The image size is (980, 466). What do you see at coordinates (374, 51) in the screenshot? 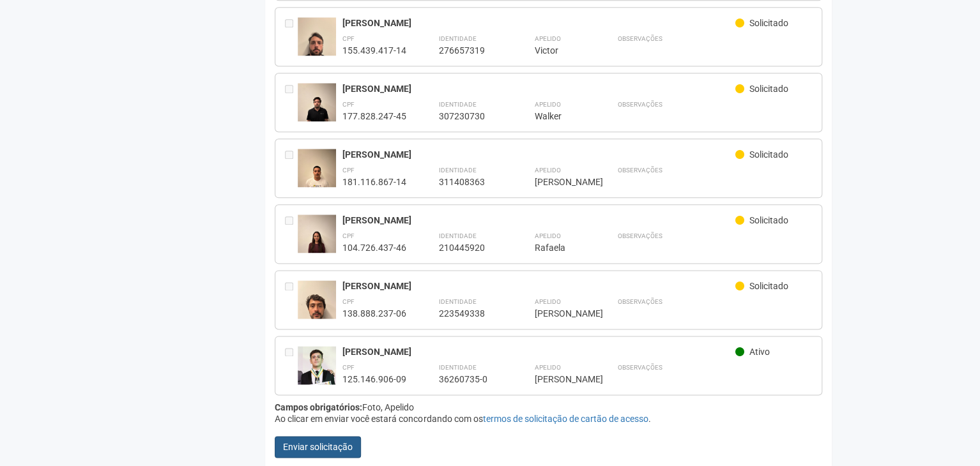
I see `div: 155.439.417-14` at bounding box center [374, 51].